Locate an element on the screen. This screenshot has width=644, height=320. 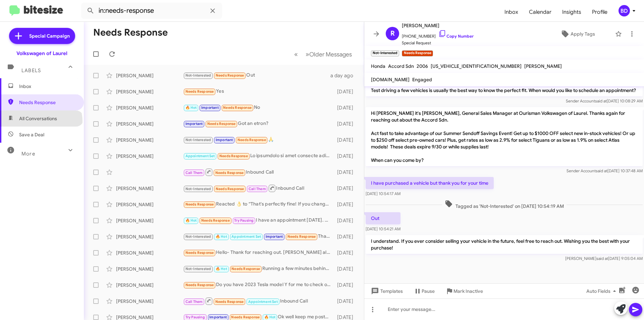
span: More is located at coordinates (28, 154).